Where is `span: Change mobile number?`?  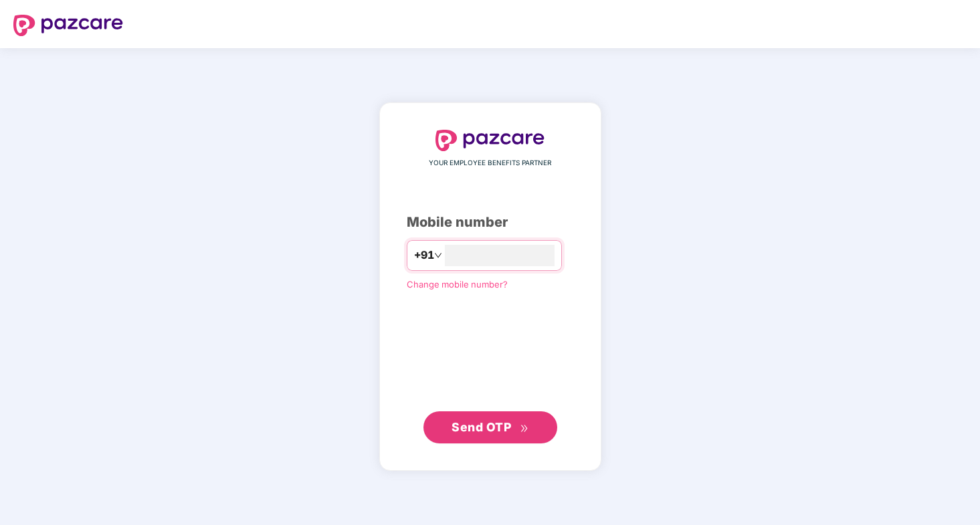
span: Change mobile number? is located at coordinates (457, 284).